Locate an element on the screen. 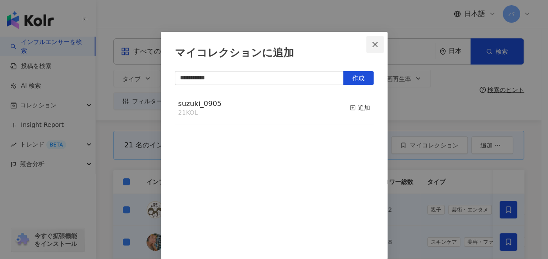  button: 作成 is located at coordinates (358, 78).